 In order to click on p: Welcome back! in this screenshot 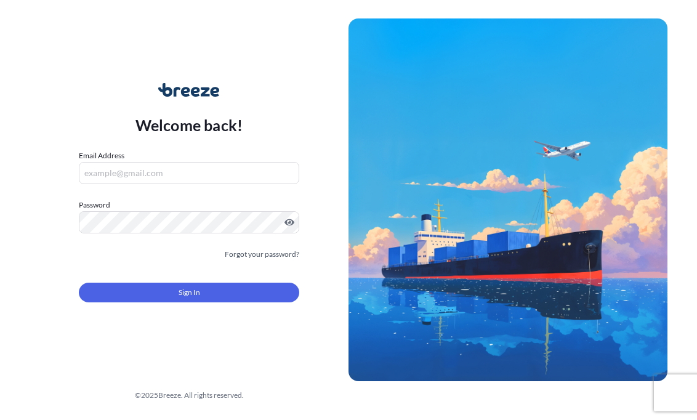, I will do `click(189, 125)`.